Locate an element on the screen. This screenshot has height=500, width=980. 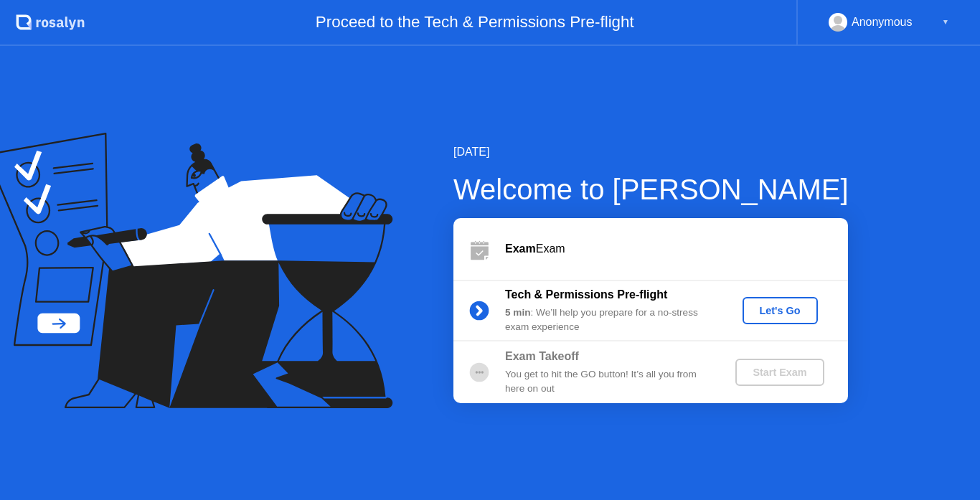
button: Start Exam is located at coordinates (780, 373).